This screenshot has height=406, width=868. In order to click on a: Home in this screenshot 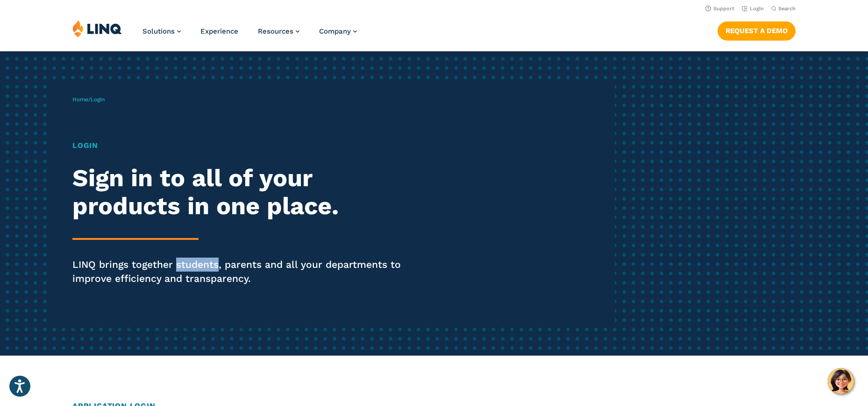, I will do `click(80, 100)`.